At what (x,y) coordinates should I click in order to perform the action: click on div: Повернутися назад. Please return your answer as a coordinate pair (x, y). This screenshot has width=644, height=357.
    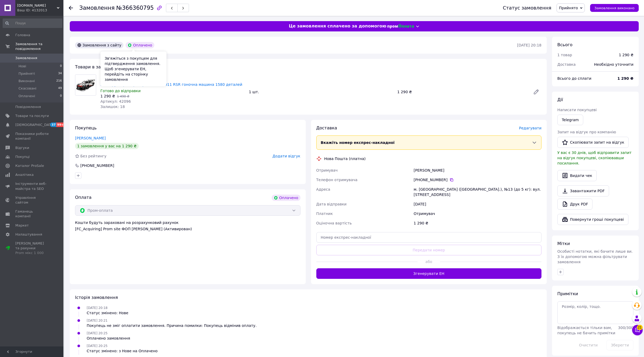
    Looking at the image, I should click on (71, 8).